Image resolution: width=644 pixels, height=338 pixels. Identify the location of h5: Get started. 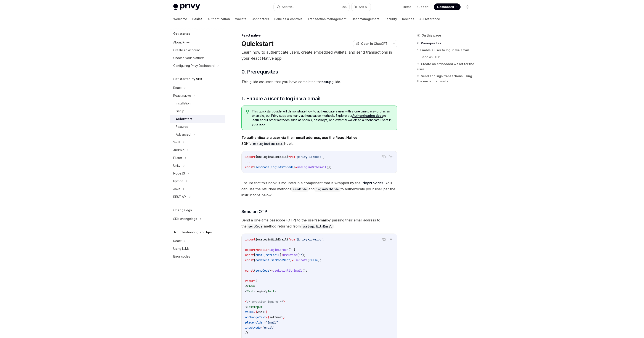
(182, 34).